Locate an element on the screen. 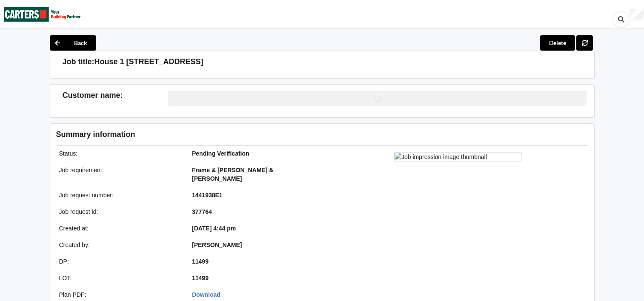 The image size is (644, 301). h3: Customer name : is located at coordinates (116, 96).